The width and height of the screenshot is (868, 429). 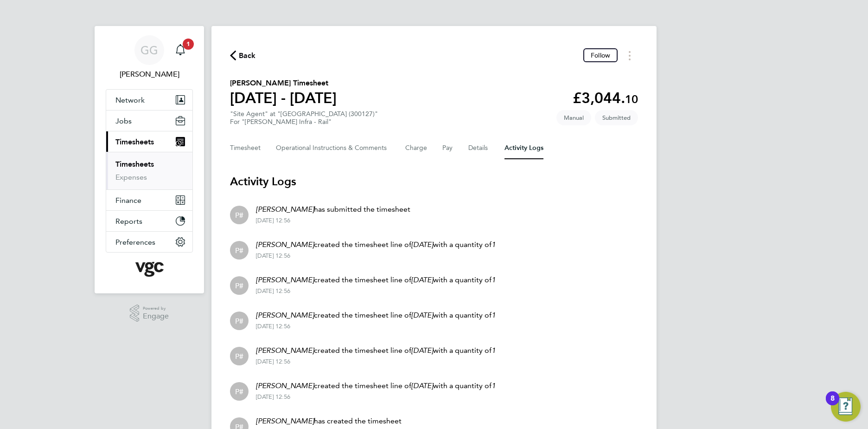 I want to click on button: Follow, so click(x=601, y=55).